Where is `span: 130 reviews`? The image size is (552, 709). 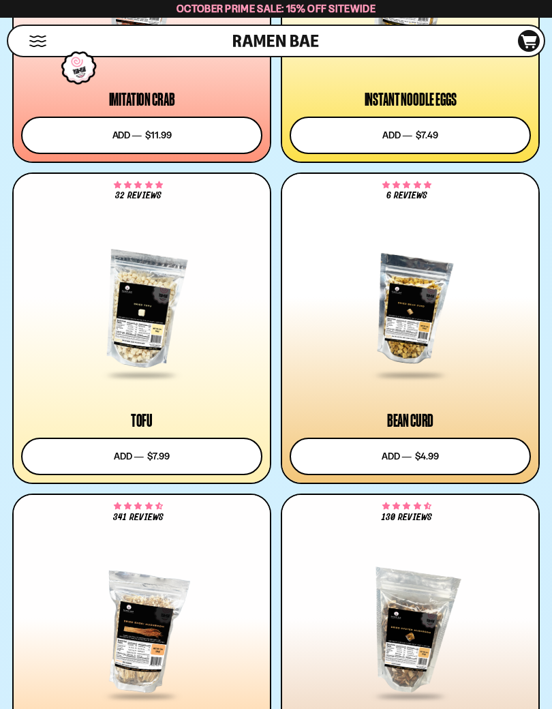
span: 130 reviews is located at coordinates (406, 517).